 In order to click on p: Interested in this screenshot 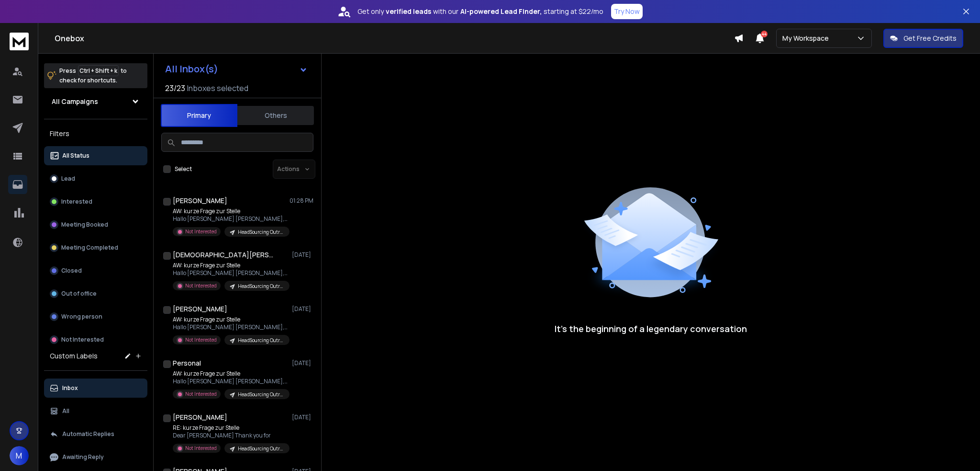, I will do `click(76, 201)`.